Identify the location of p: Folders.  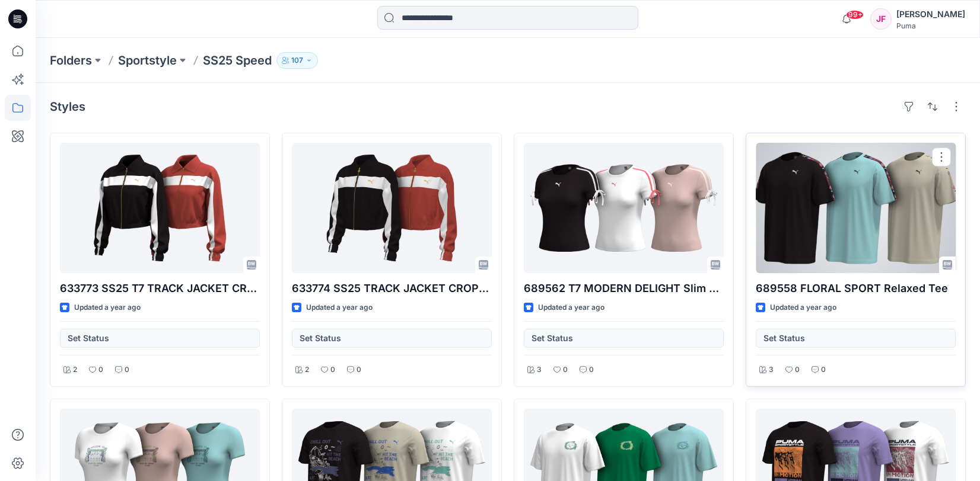
(71, 60).